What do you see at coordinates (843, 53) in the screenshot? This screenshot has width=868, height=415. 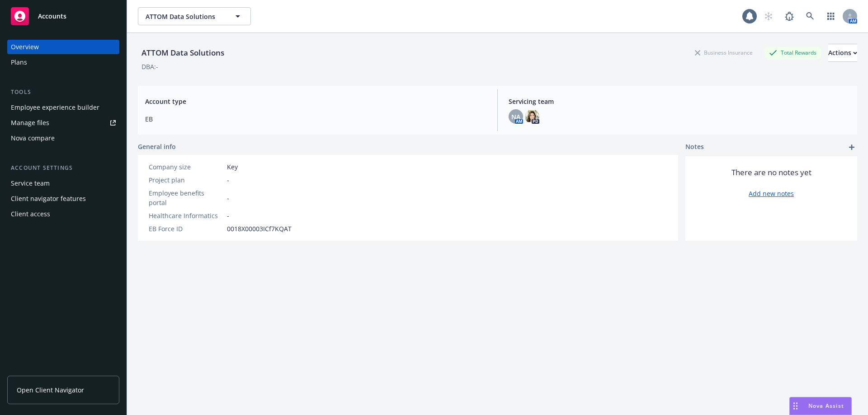 I see `div: Actions` at bounding box center [843, 53].